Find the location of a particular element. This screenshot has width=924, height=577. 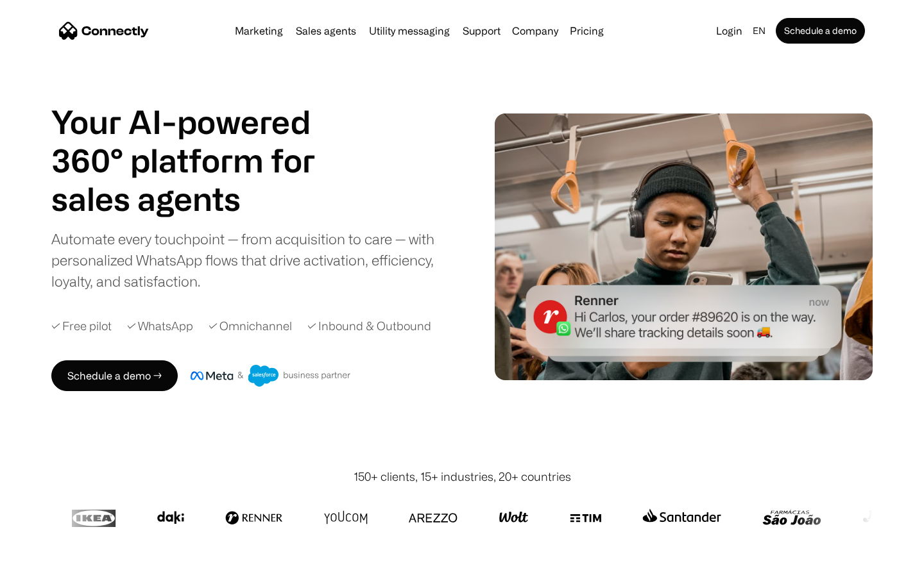

div: ✓ Omnichannel is located at coordinates (250, 326).